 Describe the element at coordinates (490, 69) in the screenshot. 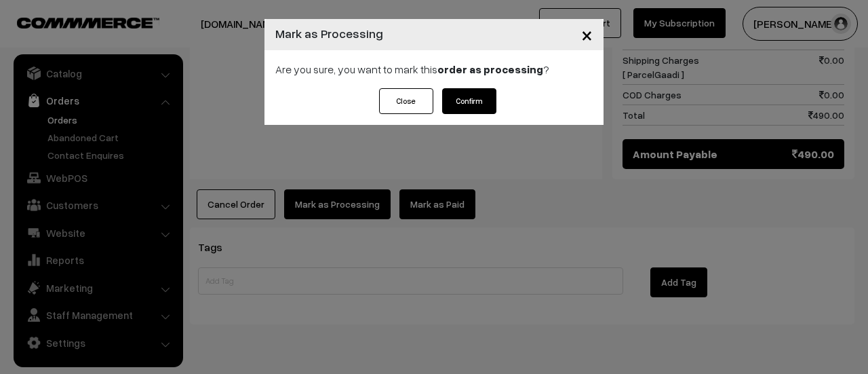

I see `strong: order as processing` at that location.